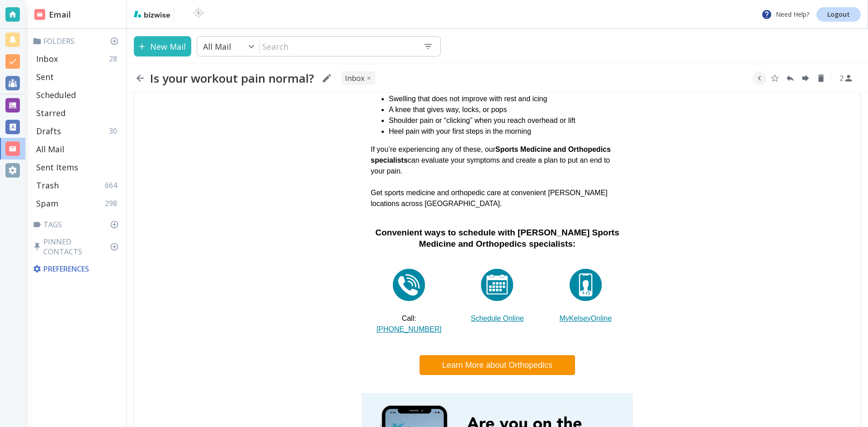 Image resolution: width=868 pixels, height=427 pixels. I want to click on div: Drafts30, so click(77, 131).